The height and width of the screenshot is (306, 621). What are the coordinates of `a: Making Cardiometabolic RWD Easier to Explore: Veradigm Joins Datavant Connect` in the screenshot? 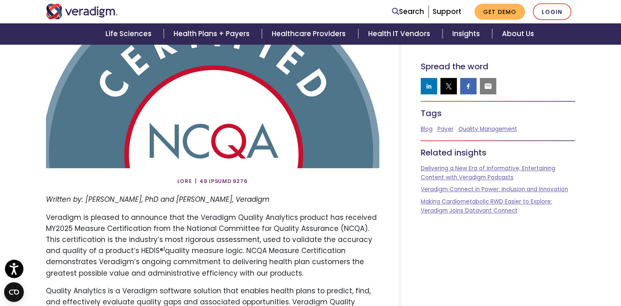 It's located at (487, 206).